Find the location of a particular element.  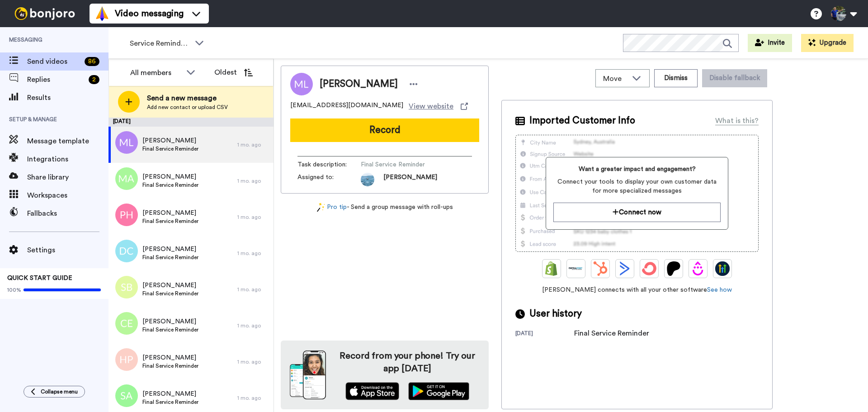

span: Send a new message is located at coordinates (187, 98).